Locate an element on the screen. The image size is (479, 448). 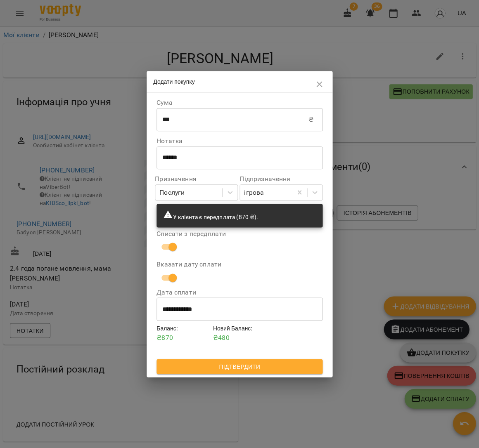
button: Підтвердити is located at coordinates (240, 366).